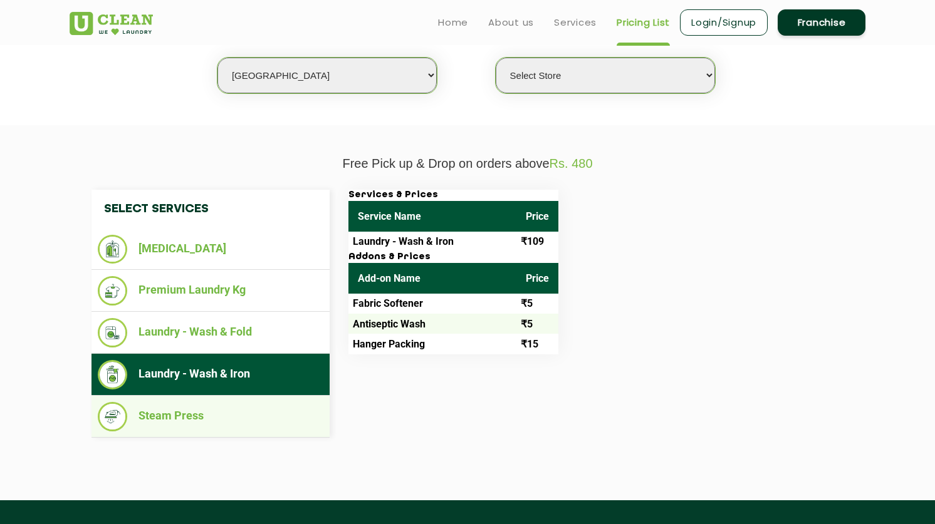  What do you see at coordinates (537, 242) in the screenshot?
I see `td: ₹109` at bounding box center [537, 242].